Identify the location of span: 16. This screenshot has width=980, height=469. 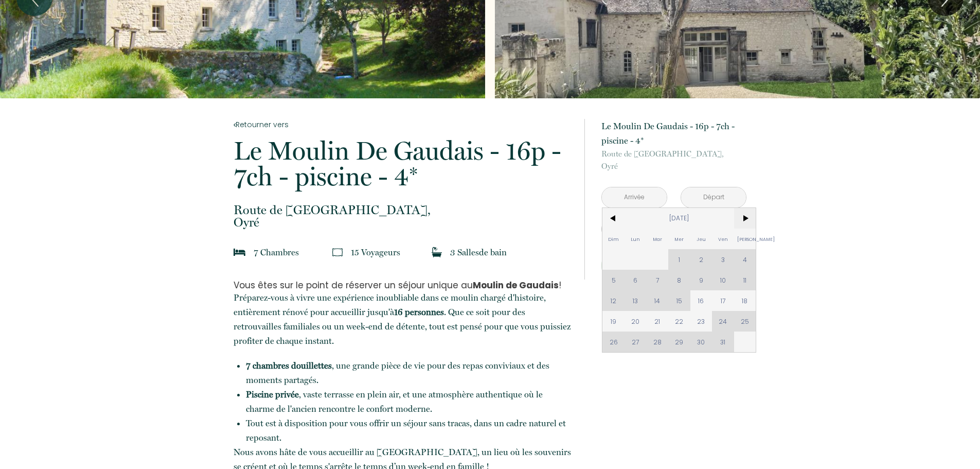
(701, 301).